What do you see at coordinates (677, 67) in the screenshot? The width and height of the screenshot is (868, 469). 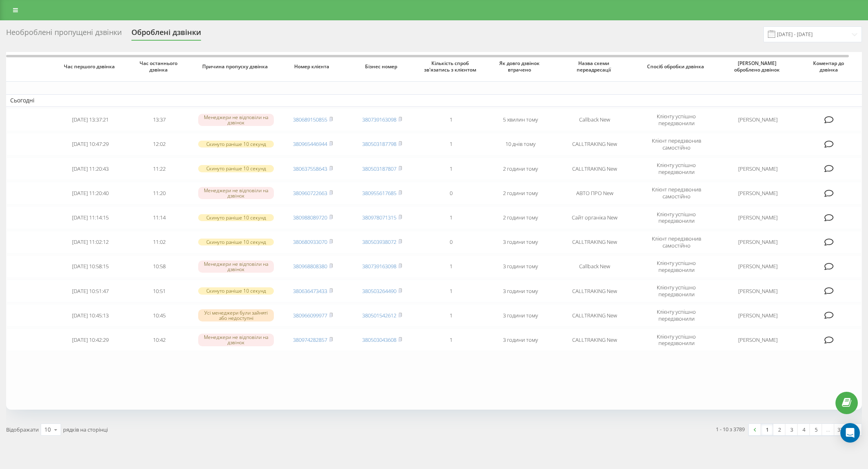 I see `span: Спосіб обробки дзвінка` at bounding box center [677, 67].